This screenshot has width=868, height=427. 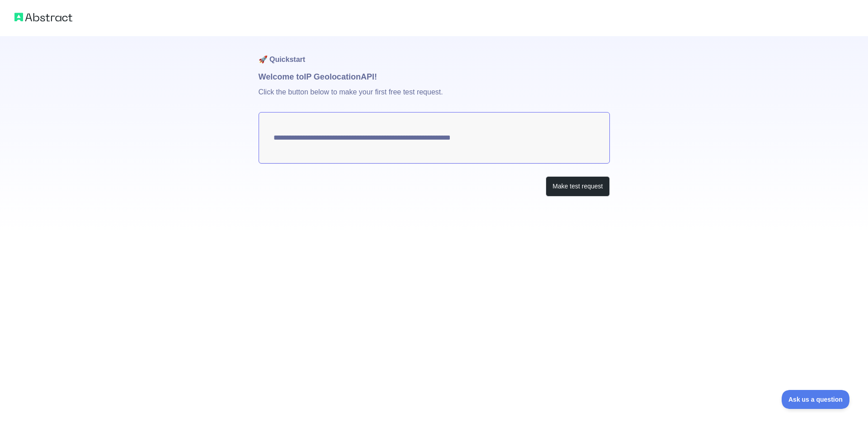 I want to click on h1: Welcome to IP Geolocation API!, so click(x=434, y=76).